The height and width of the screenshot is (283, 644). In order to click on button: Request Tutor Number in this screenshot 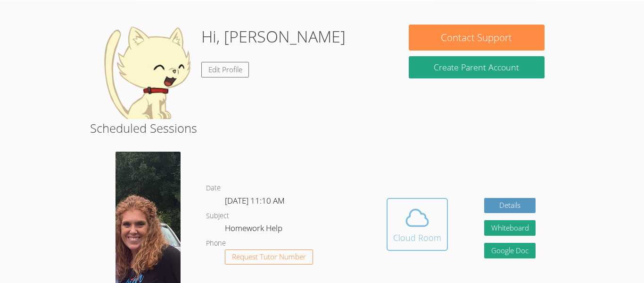, I will do `click(269, 257)`.